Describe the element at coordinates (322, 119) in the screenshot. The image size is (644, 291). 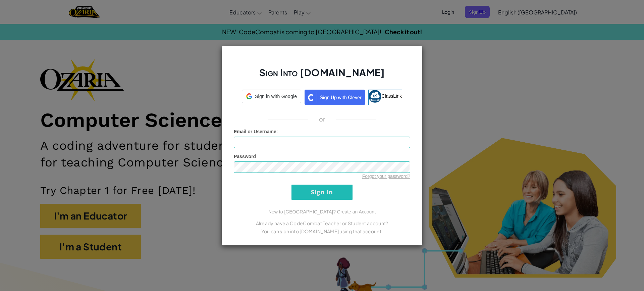
I see `p: or` at that location.